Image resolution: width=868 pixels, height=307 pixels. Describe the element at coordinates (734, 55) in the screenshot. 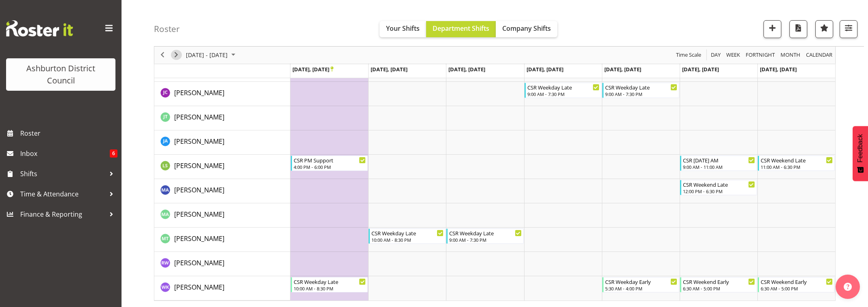

I see `span: Week` at that location.